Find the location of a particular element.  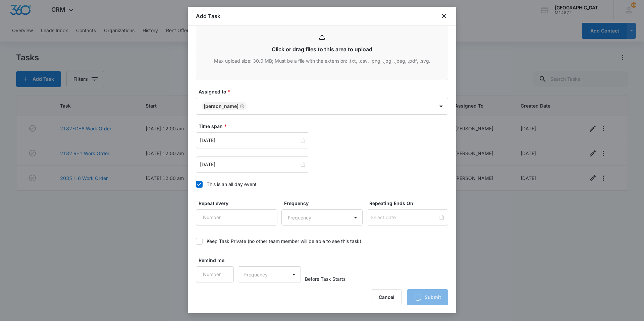

label: Repeating Ends On is located at coordinates (410, 203).